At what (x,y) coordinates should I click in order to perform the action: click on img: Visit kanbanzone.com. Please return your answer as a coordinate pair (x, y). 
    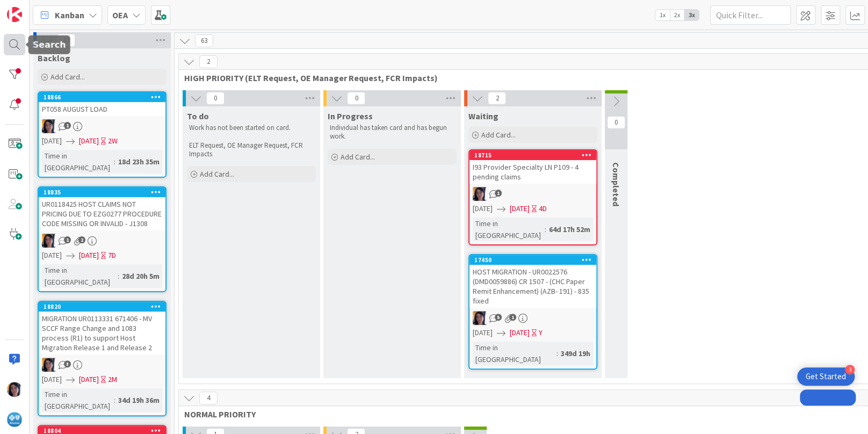
    Looking at the image, I should click on (15, 15).